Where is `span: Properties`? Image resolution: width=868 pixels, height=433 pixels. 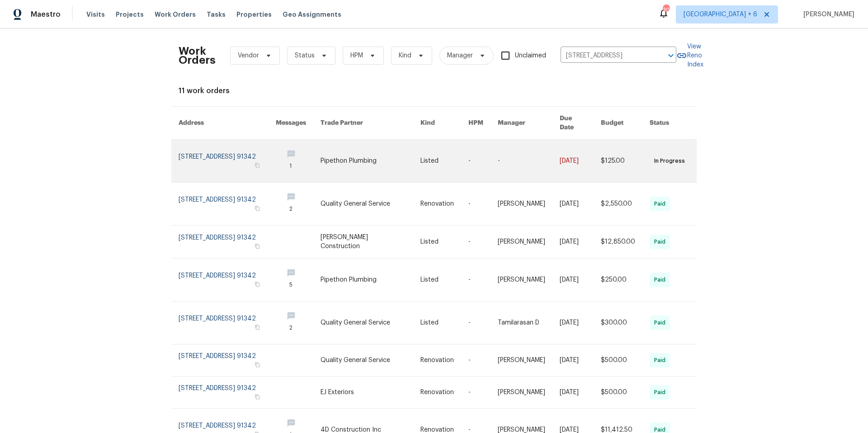
span: Properties is located at coordinates (254, 15).